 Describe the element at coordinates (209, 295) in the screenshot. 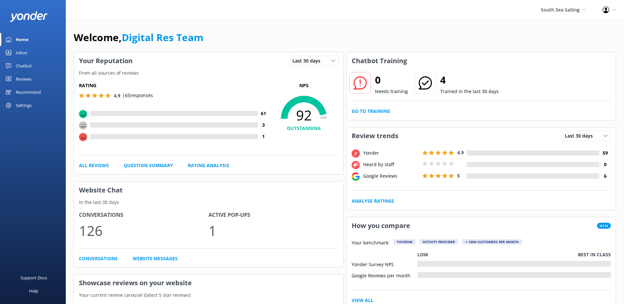

I see `p: Your current review carousel (latest 5 star reviews)` at that location.